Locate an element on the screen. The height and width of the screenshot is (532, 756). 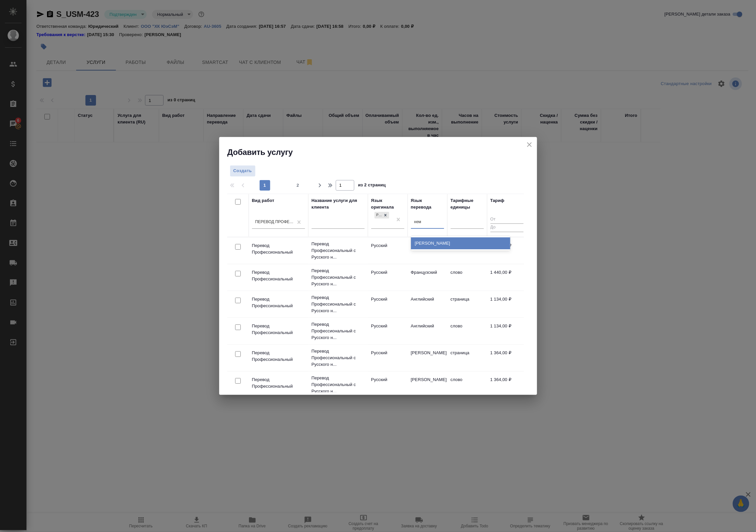
button: Создать is located at coordinates (242, 170).